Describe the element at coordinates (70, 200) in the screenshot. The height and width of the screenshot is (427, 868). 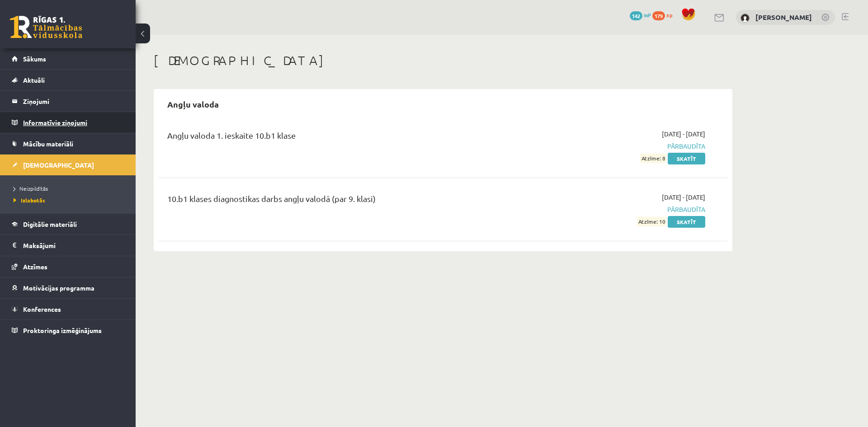
I see `a: Izlabotās` at that location.